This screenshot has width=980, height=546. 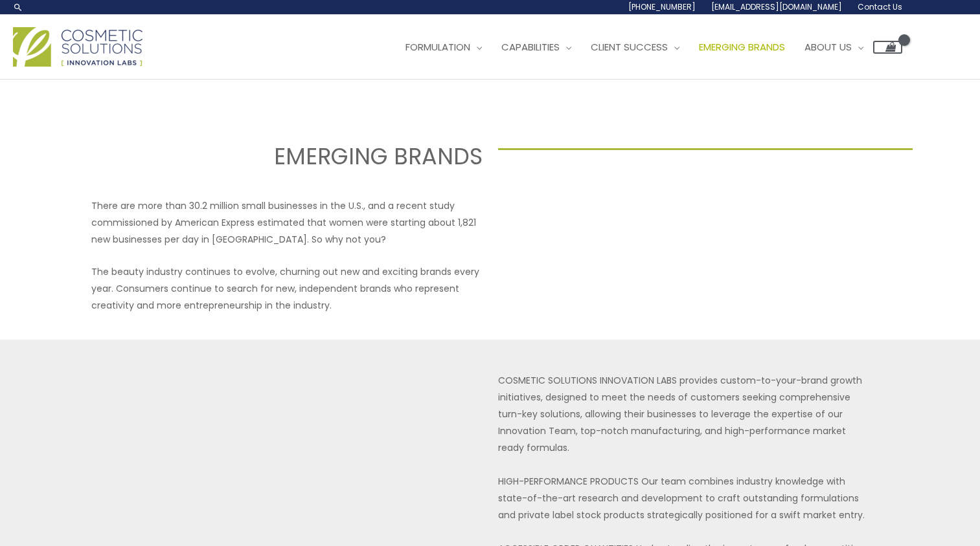 I want to click on a: Search icon link, so click(x=17, y=7).